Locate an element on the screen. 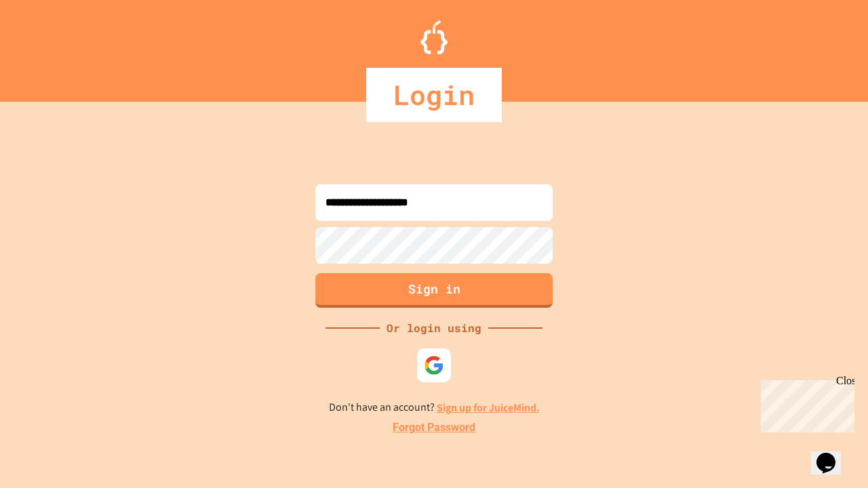 Image resolution: width=868 pixels, height=488 pixels. img: Logo.svg is located at coordinates (434, 37).